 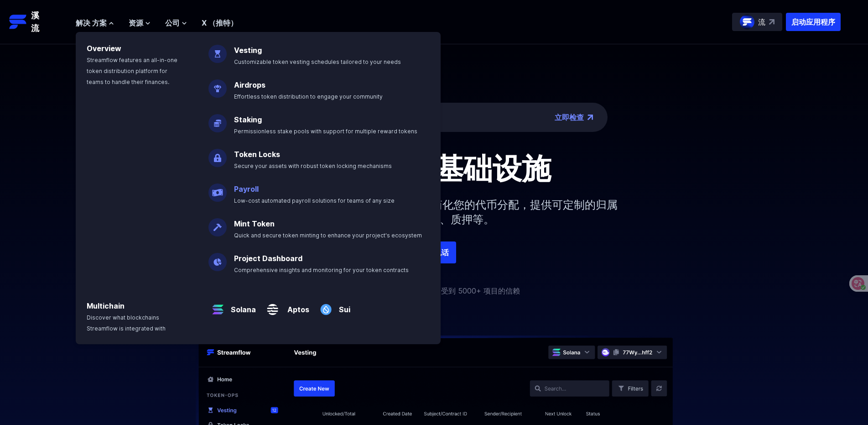 What do you see at coordinates (326, 131) in the screenshot?
I see `span: Permissionless stake pools with support for multiple reward tokens` at bounding box center [326, 131].